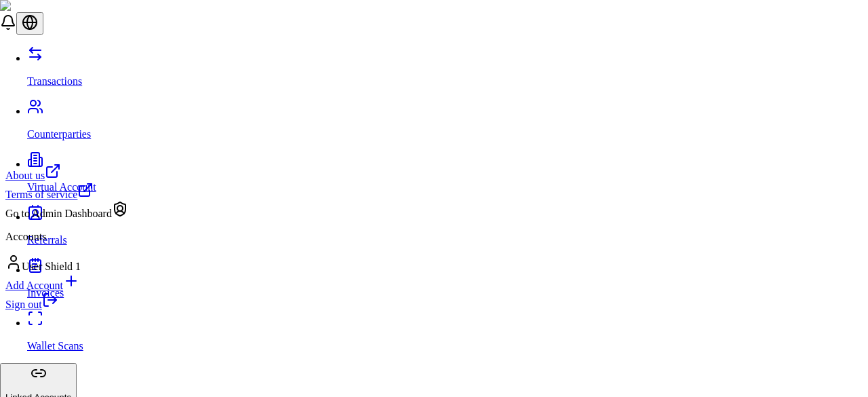 Image resolution: width=868 pixels, height=397 pixels. What do you see at coordinates (67, 172) in the screenshot?
I see `a: About us` at bounding box center [67, 172].